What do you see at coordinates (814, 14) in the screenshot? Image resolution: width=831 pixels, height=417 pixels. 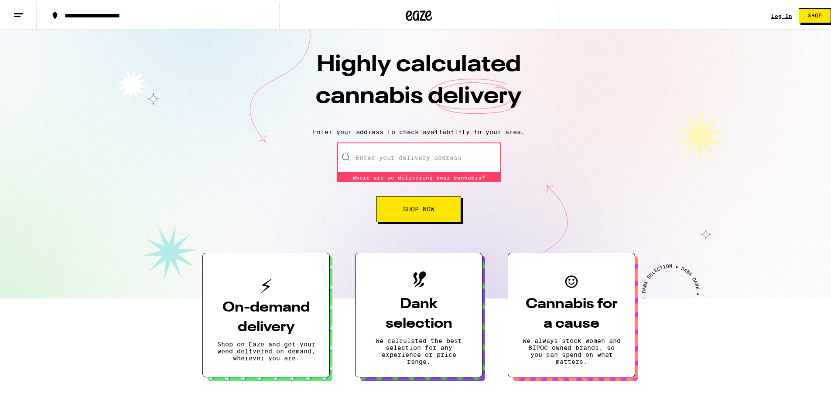 I see `button: Shop` at bounding box center [814, 14].